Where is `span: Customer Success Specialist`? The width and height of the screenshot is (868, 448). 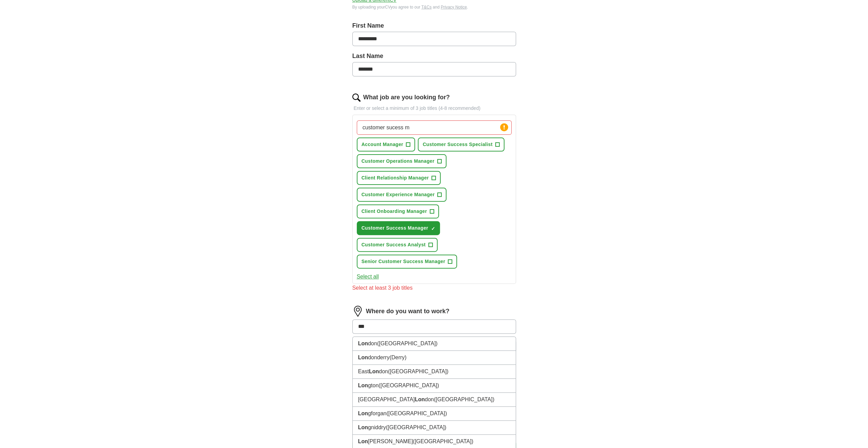
span: Customer Success Specialist is located at coordinates (457, 144).